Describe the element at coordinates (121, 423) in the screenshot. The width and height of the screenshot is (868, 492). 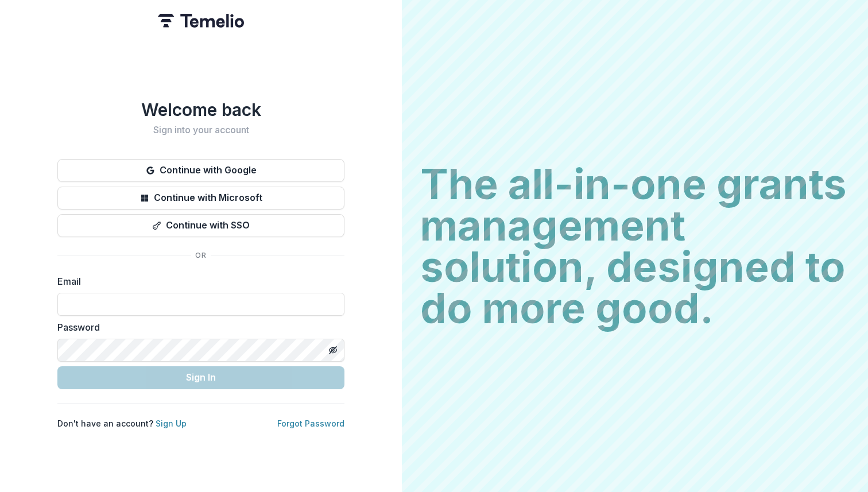
I see `p: Don't have an account?` at that location.